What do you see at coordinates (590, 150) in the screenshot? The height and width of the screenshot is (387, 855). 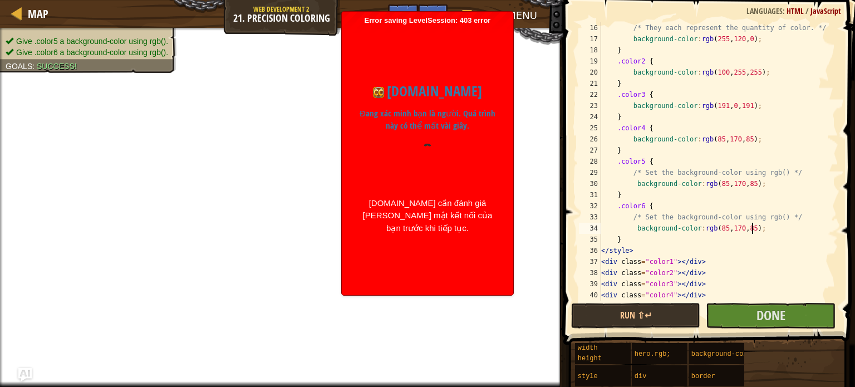 I see `div: 27` at bounding box center [590, 150].